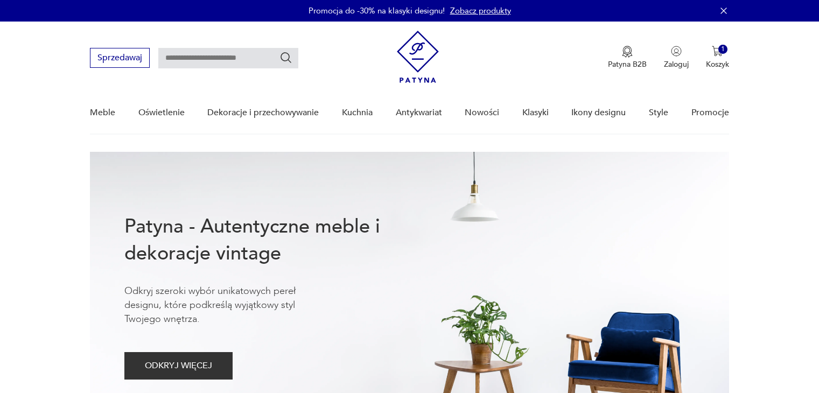  Describe the element at coordinates (270, 240) in the screenshot. I see `h1: Patyna - Autentyczne meble i dekoracje vintage` at that location.